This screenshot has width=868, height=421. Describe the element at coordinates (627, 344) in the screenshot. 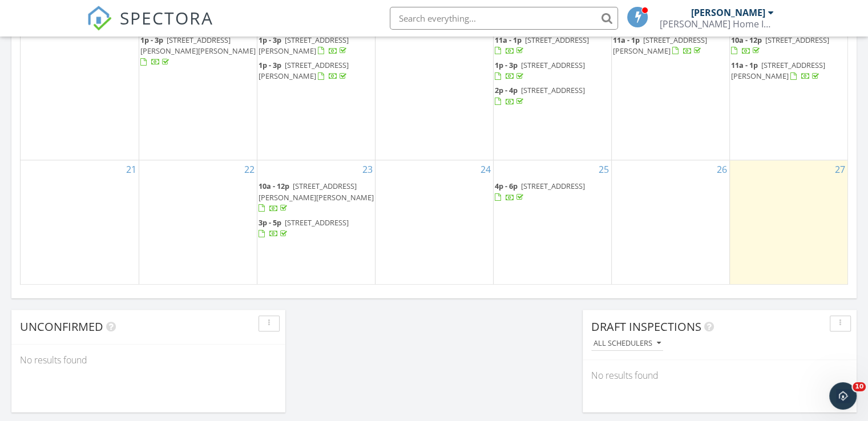

I see `div: All schedulers` at that location.